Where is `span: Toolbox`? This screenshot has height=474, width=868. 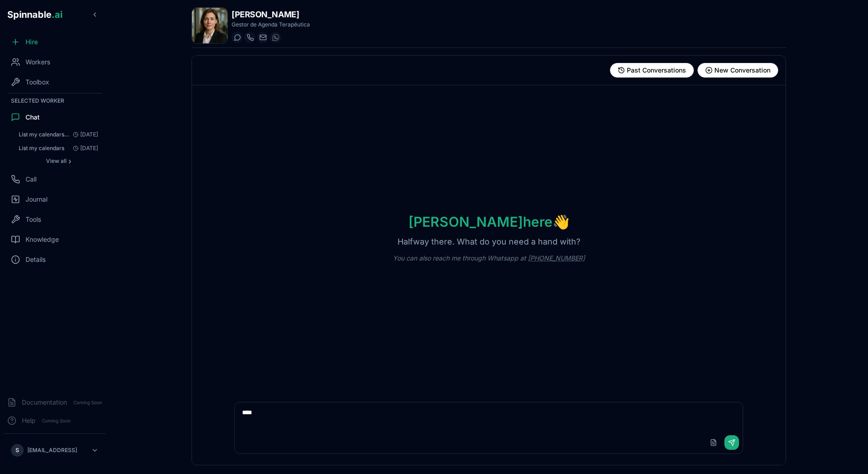
span: Toolbox is located at coordinates (37, 82).